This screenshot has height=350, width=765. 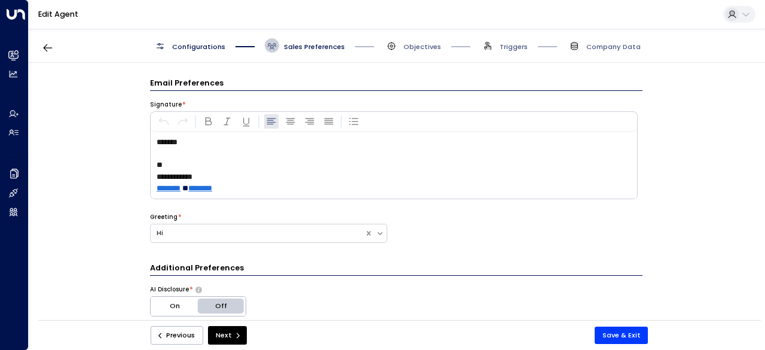 What do you see at coordinates (396, 268) in the screenshot?
I see `h3: Additional Preferences` at bounding box center [396, 268].